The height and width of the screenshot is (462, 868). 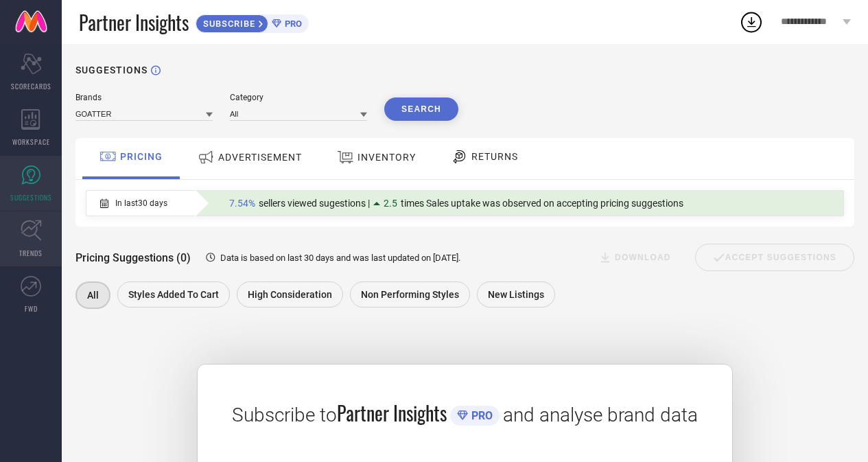 I want to click on span: WORKSPACE, so click(x=31, y=141).